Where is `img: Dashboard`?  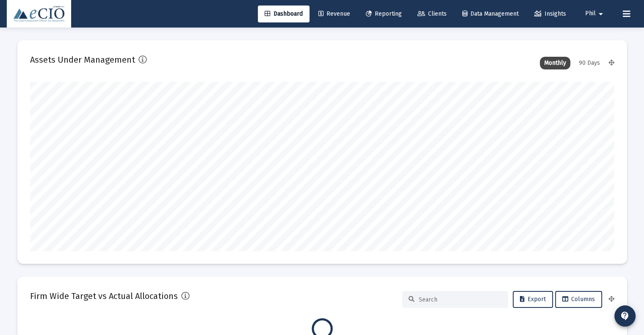
img: Dashboard is located at coordinates (39, 14).